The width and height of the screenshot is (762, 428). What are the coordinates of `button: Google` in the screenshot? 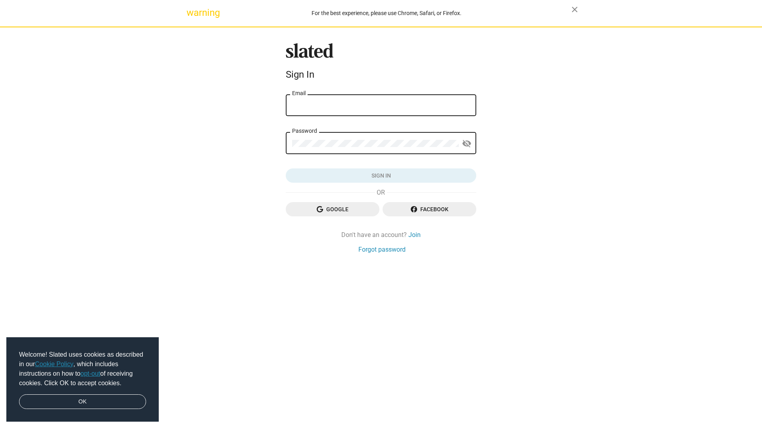 It's located at (332, 209).